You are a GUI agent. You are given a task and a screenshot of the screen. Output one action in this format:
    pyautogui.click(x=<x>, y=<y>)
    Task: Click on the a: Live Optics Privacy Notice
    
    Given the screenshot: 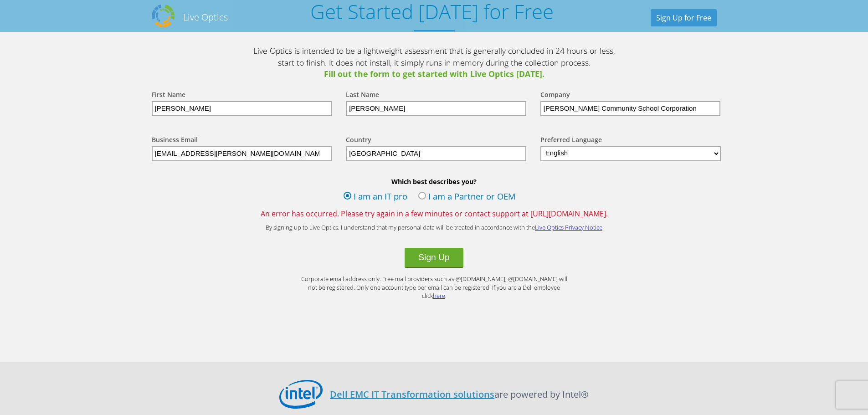 What is the action you would take?
    pyautogui.click(x=568, y=227)
    